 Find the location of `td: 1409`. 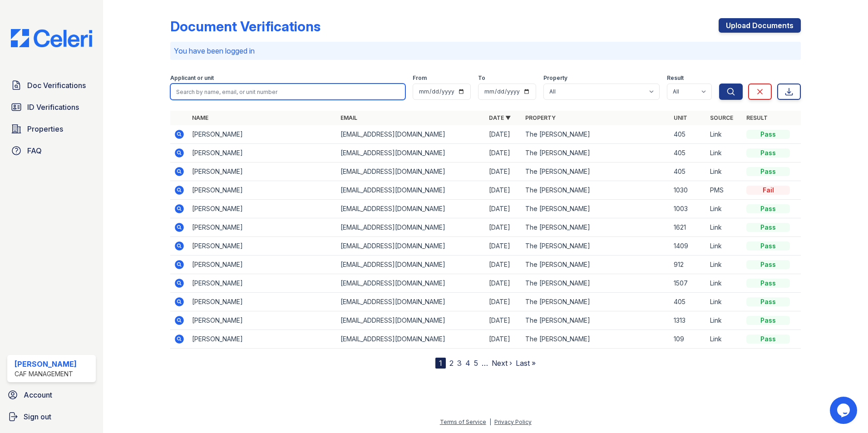

td: 1409 is located at coordinates (688, 246).